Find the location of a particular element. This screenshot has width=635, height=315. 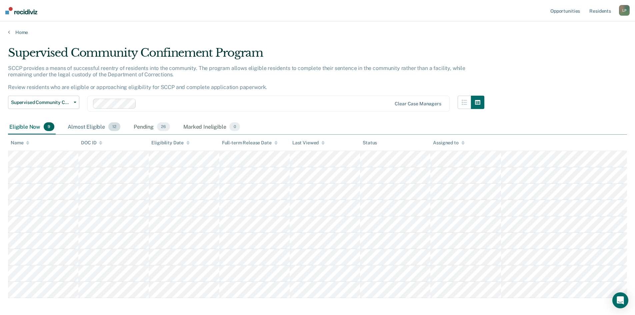

button: Supervised Community Confinement Program is located at coordinates (44, 102).